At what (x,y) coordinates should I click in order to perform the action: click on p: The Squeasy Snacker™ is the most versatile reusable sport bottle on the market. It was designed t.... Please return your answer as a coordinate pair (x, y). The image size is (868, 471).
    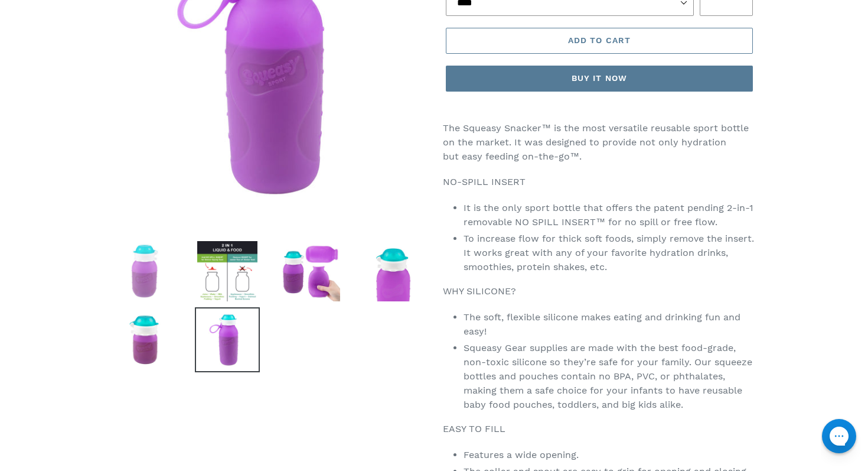
    Looking at the image, I should click on (599, 142).